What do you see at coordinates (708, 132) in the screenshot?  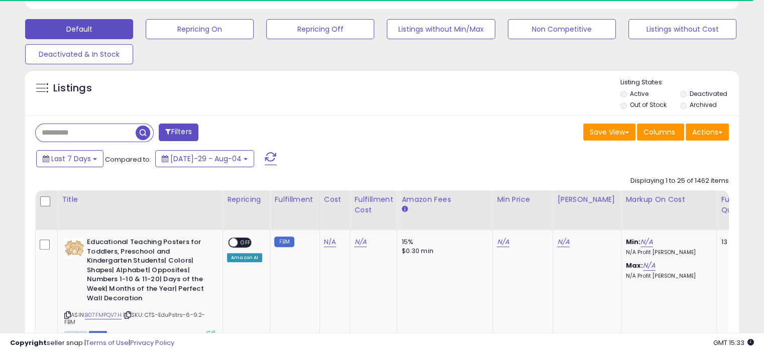 I see `button: Actions` at bounding box center [708, 132].